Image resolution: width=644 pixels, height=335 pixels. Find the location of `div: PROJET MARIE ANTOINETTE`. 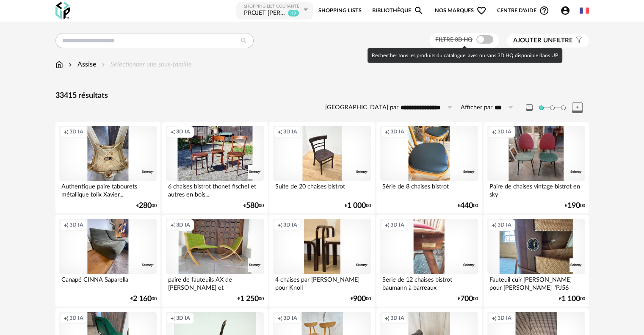

div: PROJET MARIE ANTOINETTE is located at coordinates (265, 14).